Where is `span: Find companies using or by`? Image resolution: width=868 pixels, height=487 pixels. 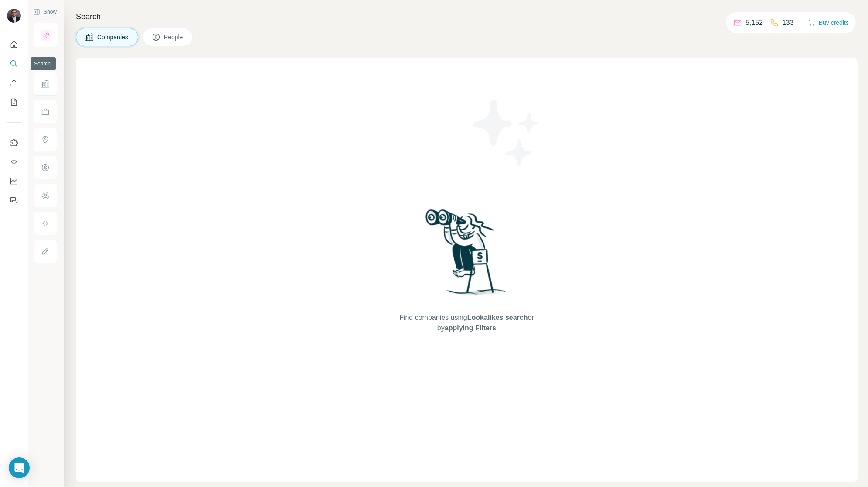
span: Find companies using or by is located at coordinates (466, 323).